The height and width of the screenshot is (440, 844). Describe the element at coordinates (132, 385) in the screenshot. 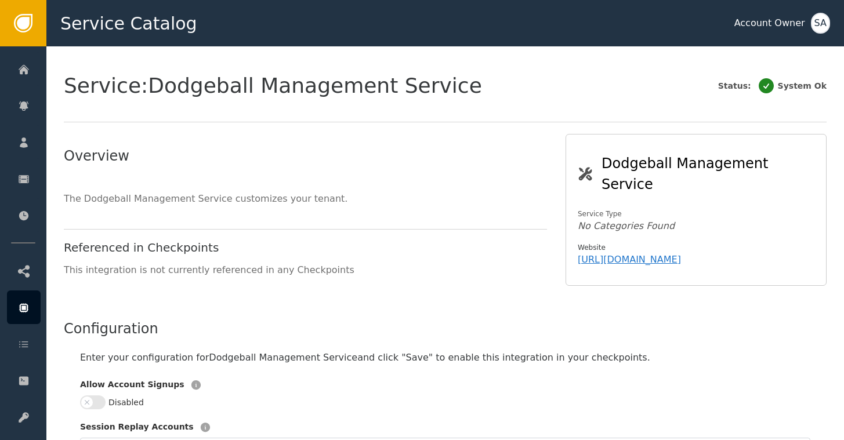

I see `label: Allow Account Signups` at that location.